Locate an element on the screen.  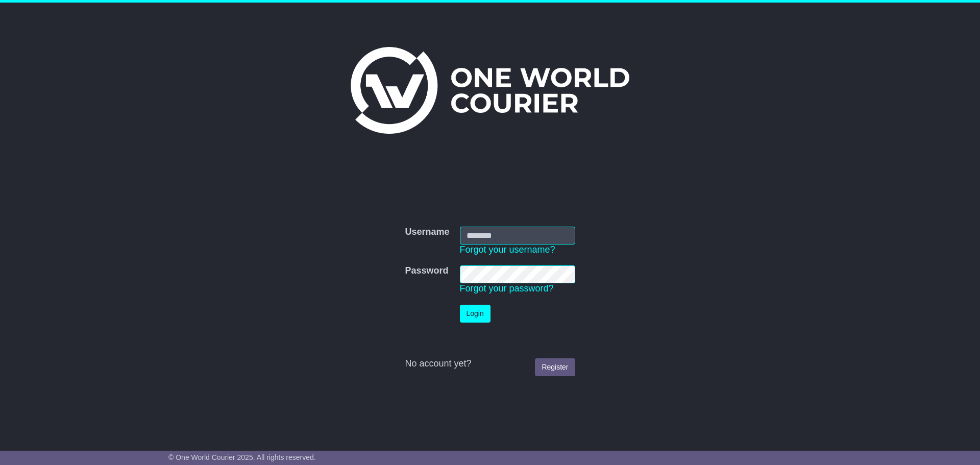
span: © One World Courier 2025. All rights reserved. is located at coordinates (242, 457).